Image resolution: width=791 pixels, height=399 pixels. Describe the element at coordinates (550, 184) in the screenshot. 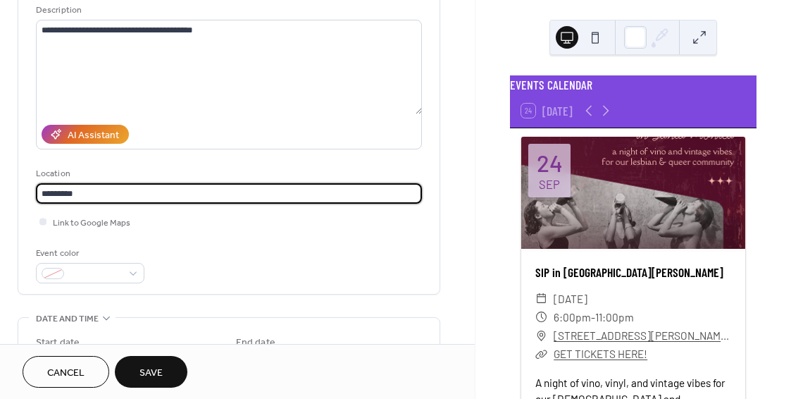

I see `div: Sep` at that location.